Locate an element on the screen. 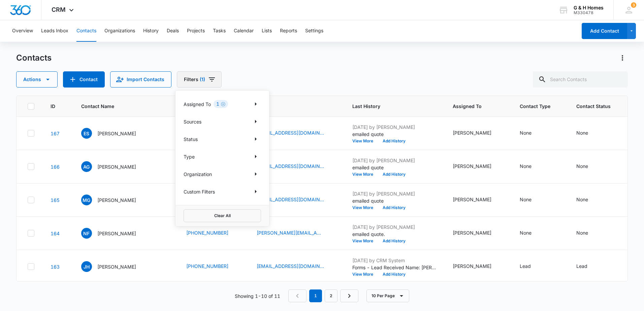 The image size is (644, 311). div: account name is located at coordinates (589, 8).